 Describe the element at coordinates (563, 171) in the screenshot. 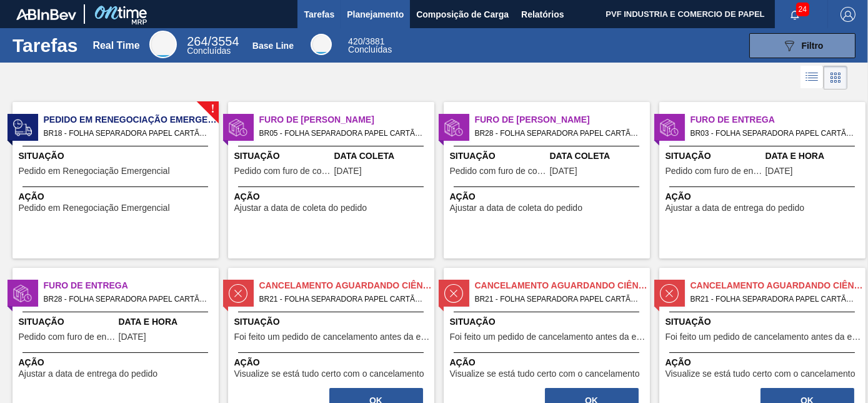

I see `span: 10/10/2025` at that location.